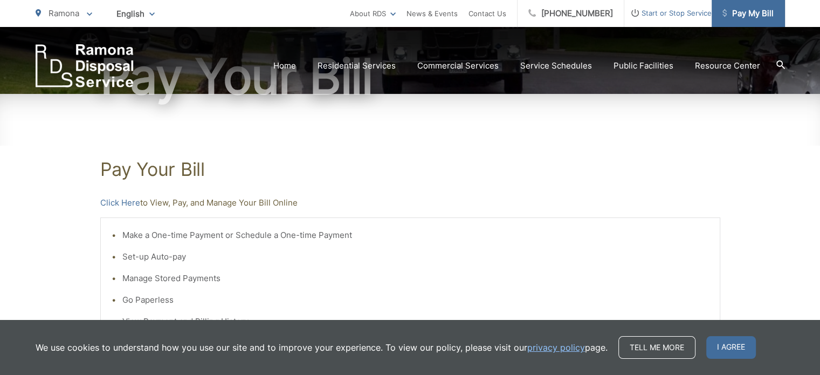 The image size is (820, 375). I want to click on li: Make a One-time Payment or Schedule a One-time Payment, so click(416, 235).